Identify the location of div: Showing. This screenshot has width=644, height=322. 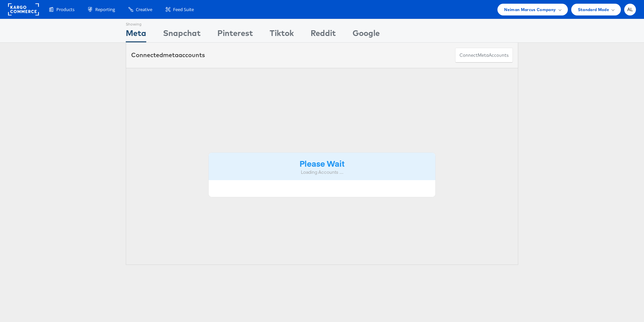
(136, 23).